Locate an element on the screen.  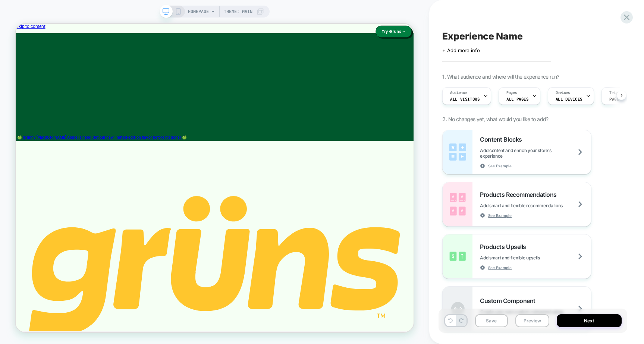
button: Save is located at coordinates (491, 321).